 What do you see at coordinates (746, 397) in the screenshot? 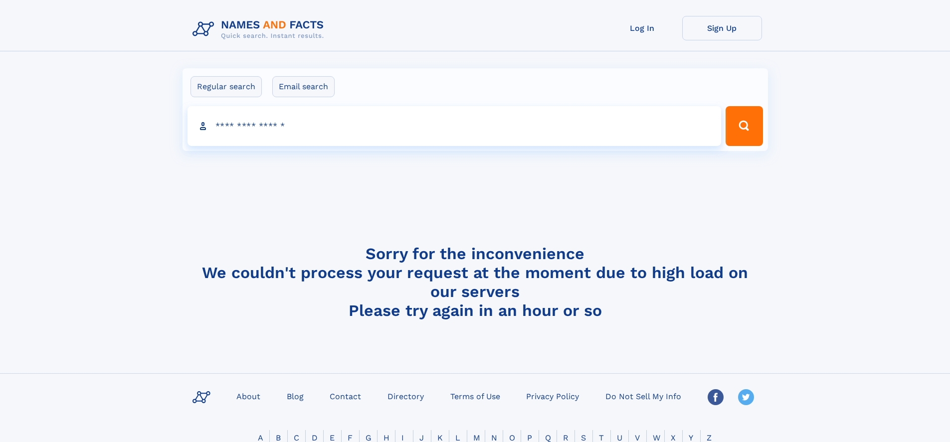
I see `img: Twitter` at bounding box center [746, 397].